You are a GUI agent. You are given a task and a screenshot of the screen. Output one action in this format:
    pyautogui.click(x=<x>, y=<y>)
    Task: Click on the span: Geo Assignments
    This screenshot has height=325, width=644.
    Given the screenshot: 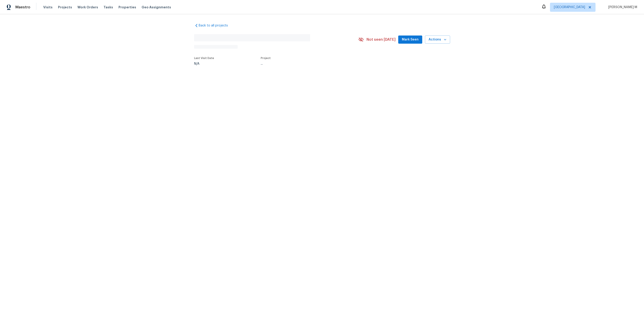 What is the action you would take?
    pyautogui.click(x=156, y=7)
    